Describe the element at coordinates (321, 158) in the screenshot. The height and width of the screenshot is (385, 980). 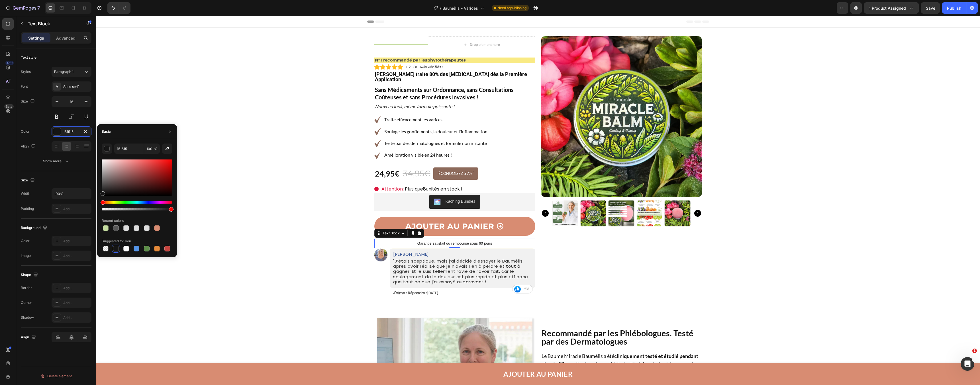
I see `div: 34,95€` at that location.